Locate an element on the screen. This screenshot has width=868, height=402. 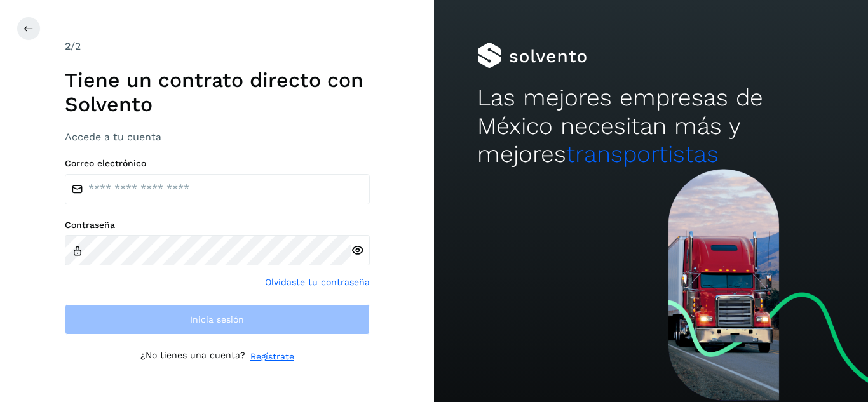
a: Olvidaste tu contraseña is located at coordinates (317, 282).